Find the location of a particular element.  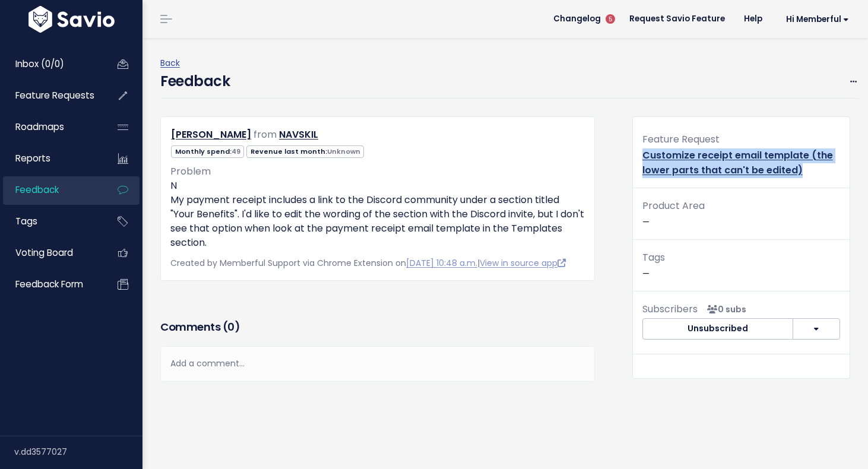

span: Revenue last month: is located at coordinates (305, 151).